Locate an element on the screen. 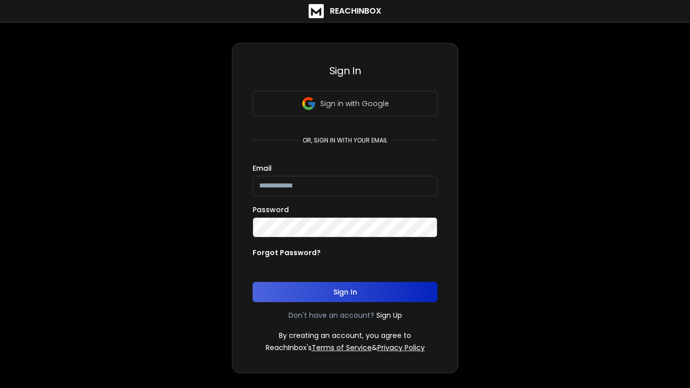 This screenshot has width=690, height=388. button: Sign In is located at coordinates (345, 292).